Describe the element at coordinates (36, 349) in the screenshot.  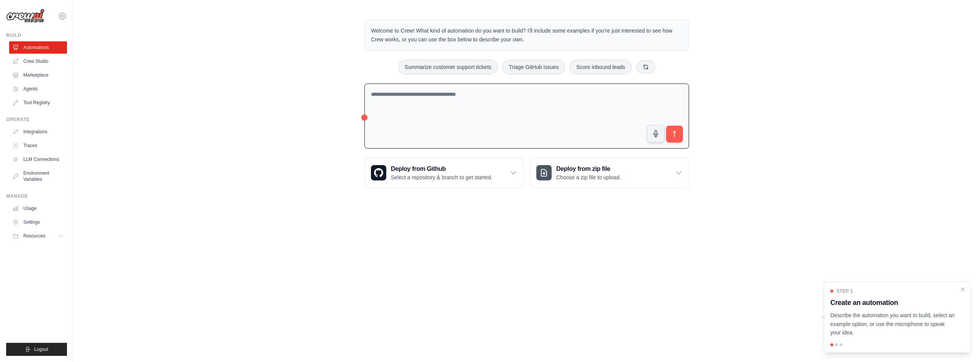
I see `button: Logout` at that location.